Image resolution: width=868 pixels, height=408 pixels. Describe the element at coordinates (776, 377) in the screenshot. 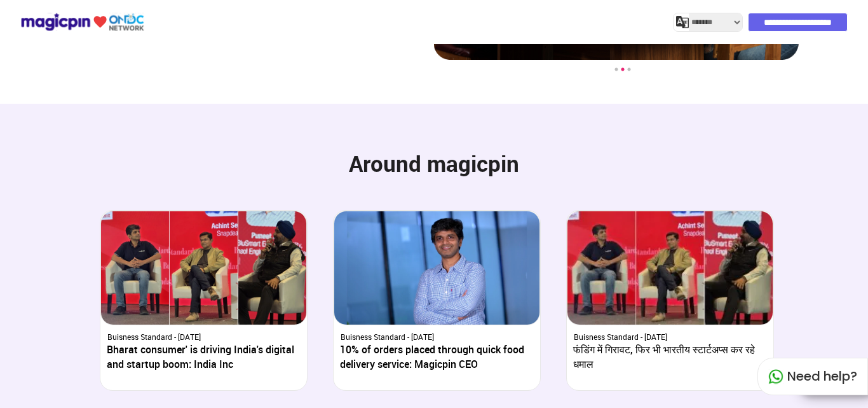

I see `img: whatapp_green.7240e66a.svg` at that location.